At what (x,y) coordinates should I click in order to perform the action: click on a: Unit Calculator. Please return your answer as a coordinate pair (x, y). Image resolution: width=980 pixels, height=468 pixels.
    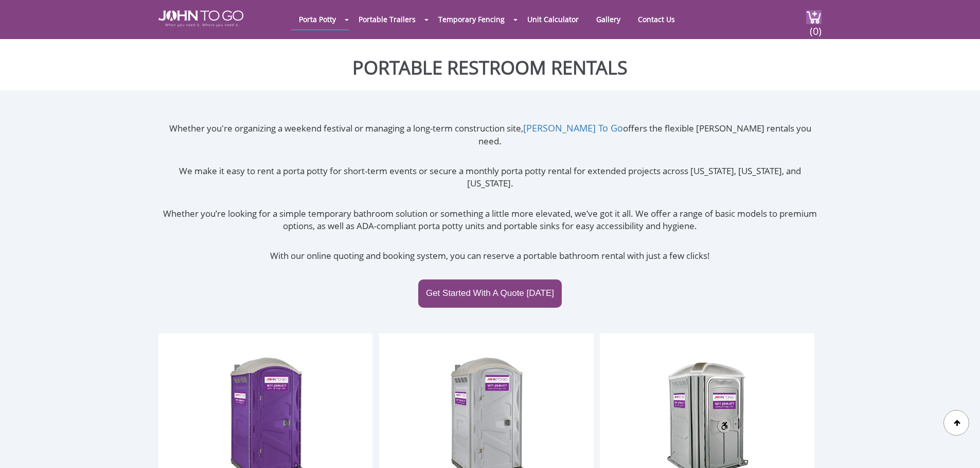
    Looking at the image, I should click on (553, 19).